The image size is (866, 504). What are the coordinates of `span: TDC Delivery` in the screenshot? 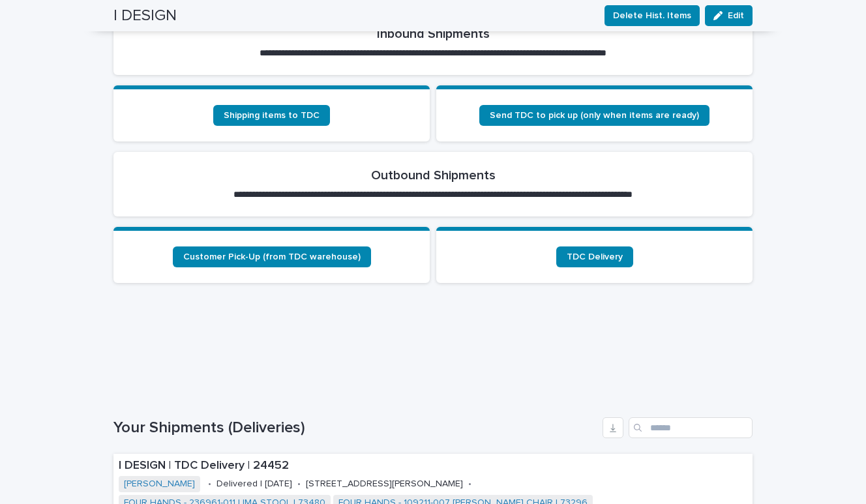 It's located at (595, 257).